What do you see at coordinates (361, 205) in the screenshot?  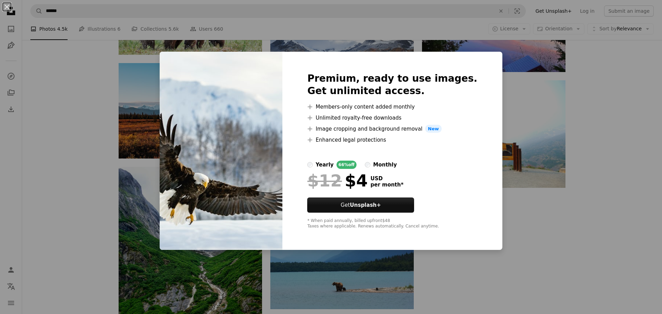 I see `button: GetUnsplash+` at bounding box center [361, 205].